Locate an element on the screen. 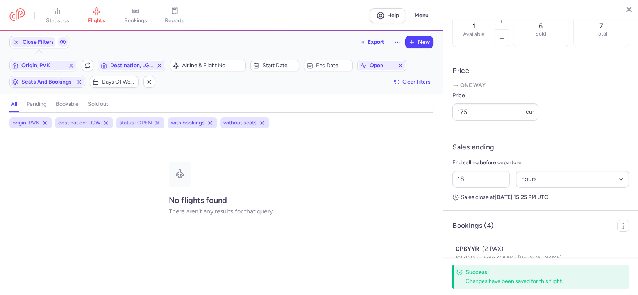  span: destination: LGW is located at coordinates (79, 123).